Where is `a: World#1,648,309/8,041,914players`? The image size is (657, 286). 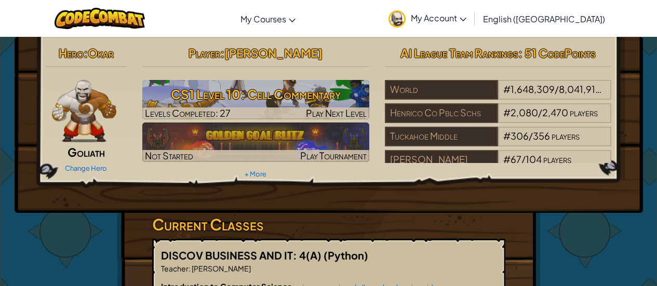 a: World#1,648,309/8,041,914players is located at coordinates (498, 96).